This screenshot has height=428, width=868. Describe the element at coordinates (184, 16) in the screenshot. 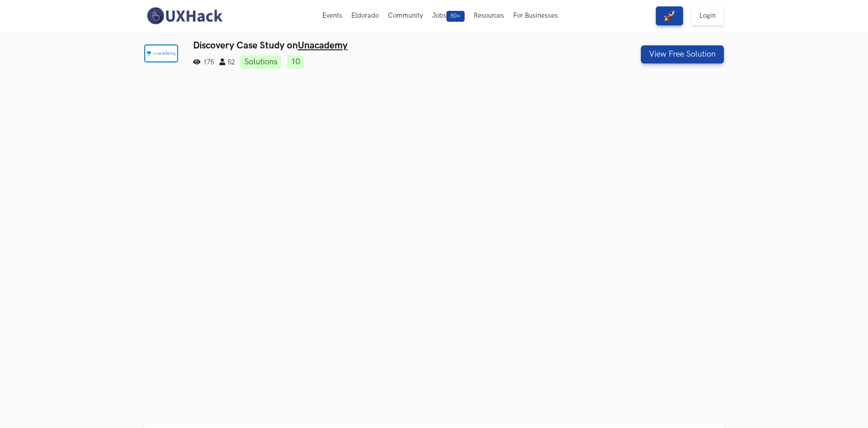

I see `img: UXHack-logo.png` at that location.